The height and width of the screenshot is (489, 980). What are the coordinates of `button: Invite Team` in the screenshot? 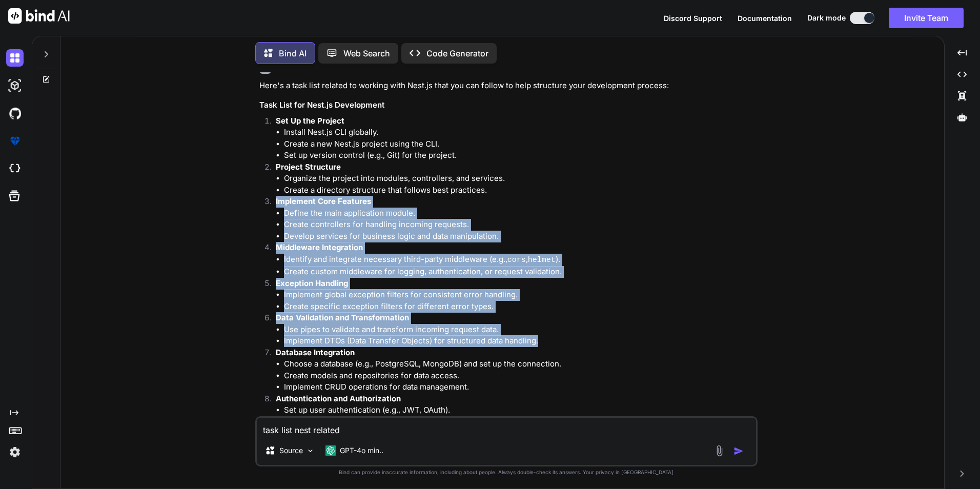 It's located at (926, 18).